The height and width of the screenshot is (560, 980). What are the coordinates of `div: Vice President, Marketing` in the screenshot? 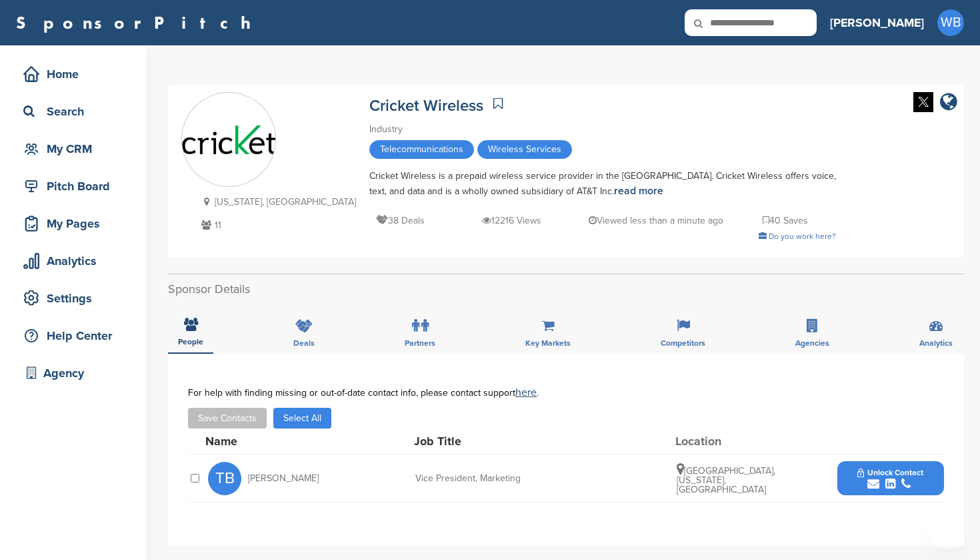 It's located at (515, 479).